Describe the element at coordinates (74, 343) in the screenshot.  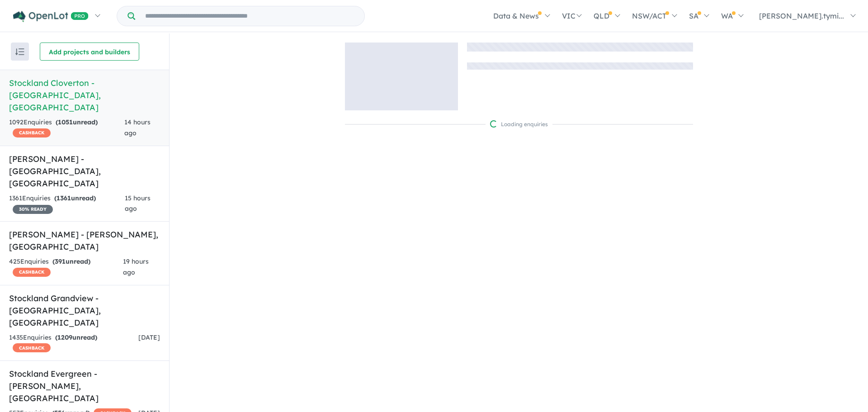
I see `div: 1435 Enquir ies` at that location.